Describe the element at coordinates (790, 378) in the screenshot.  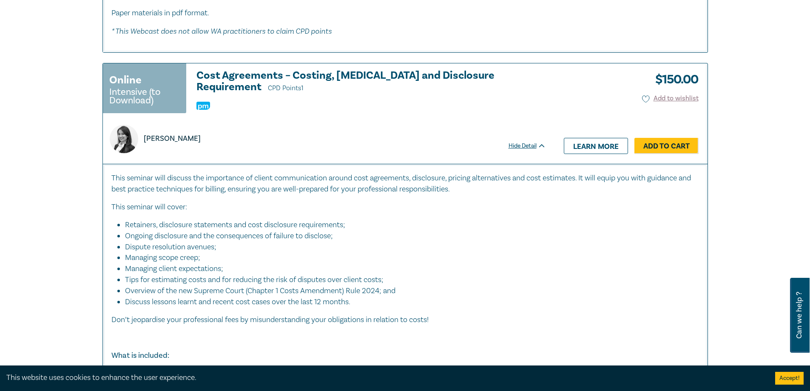
I see `button: Accept cookies` at that location.